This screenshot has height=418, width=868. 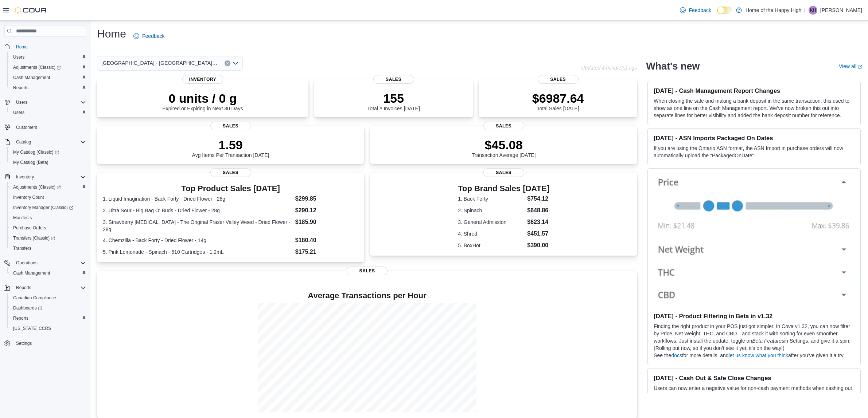 I want to click on a: Feedback, so click(x=695, y=10).